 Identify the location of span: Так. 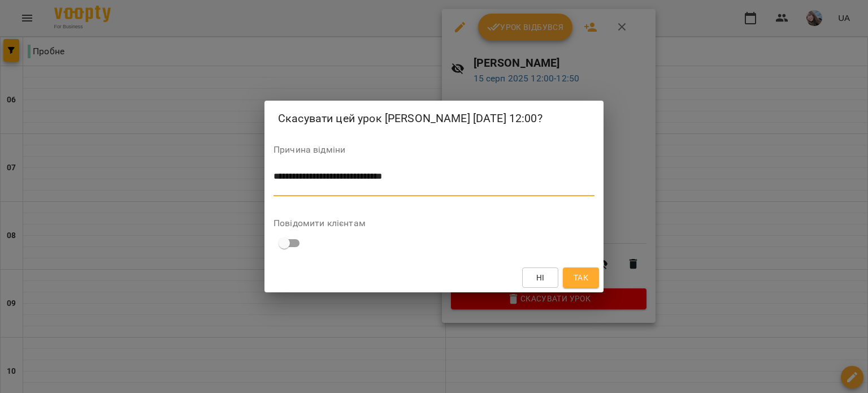
(581, 278).